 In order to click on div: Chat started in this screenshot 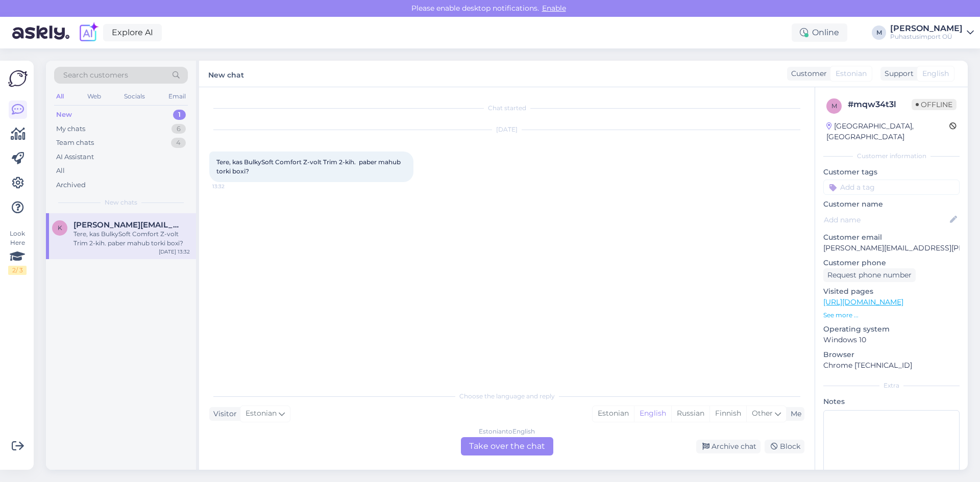, I will do `click(507, 108)`.